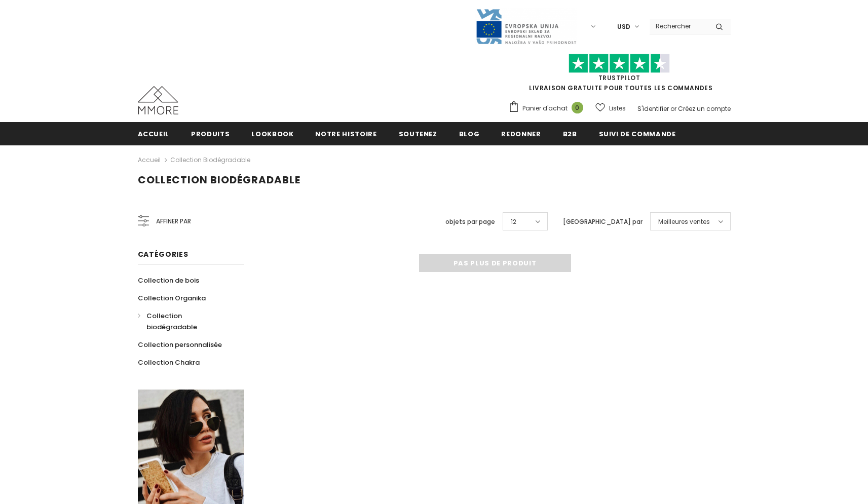 The image size is (868, 504). What do you see at coordinates (210, 134) in the screenshot?
I see `a: Produits` at bounding box center [210, 134].